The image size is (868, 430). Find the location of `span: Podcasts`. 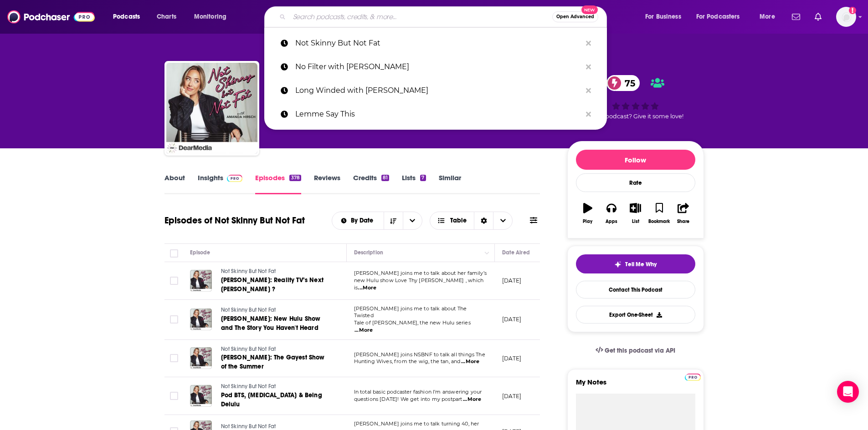

span: Podcasts is located at coordinates (126, 17).